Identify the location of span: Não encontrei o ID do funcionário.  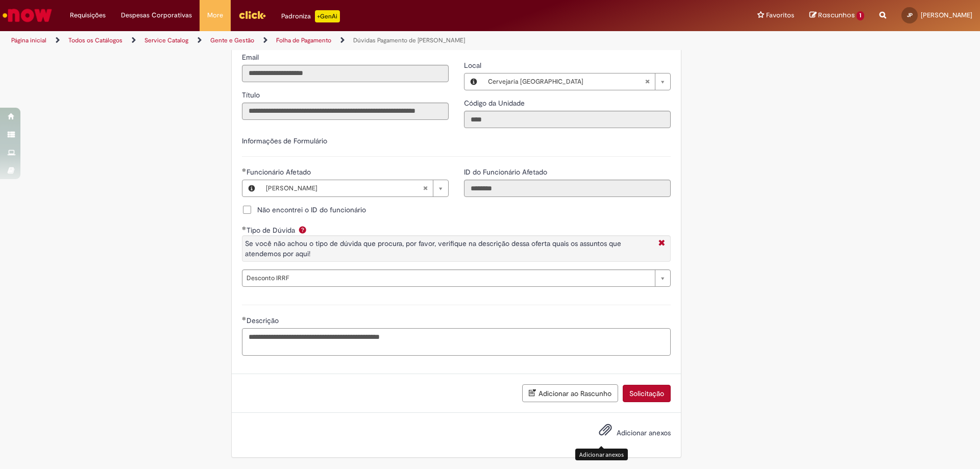
(311, 210).